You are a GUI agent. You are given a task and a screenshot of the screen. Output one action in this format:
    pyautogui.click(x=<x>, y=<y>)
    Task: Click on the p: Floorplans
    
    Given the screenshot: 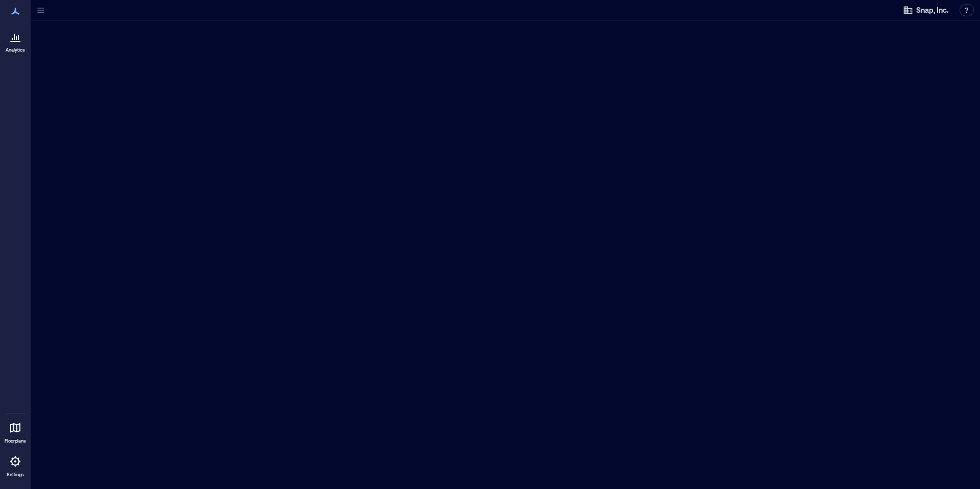 What is the action you would take?
    pyautogui.click(x=15, y=441)
    